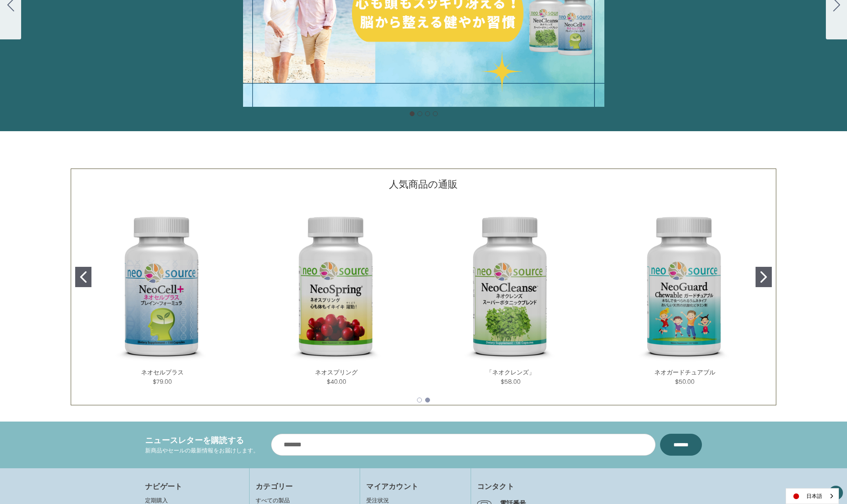 This screenshot has width=847, height=504. Describe the element at coordinates (684, 372) in the screenshot. I see `a: ネオガードチュアブル` at that location.